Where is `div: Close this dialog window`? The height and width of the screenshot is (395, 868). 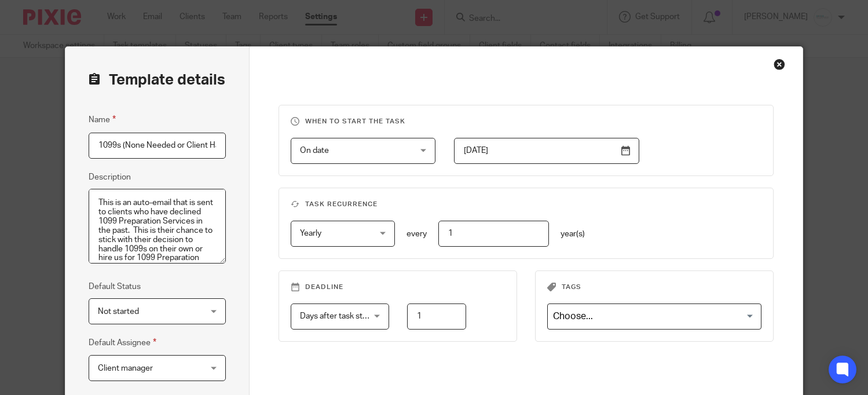
div: Close this dialog window is located at coordinates (779, 64).